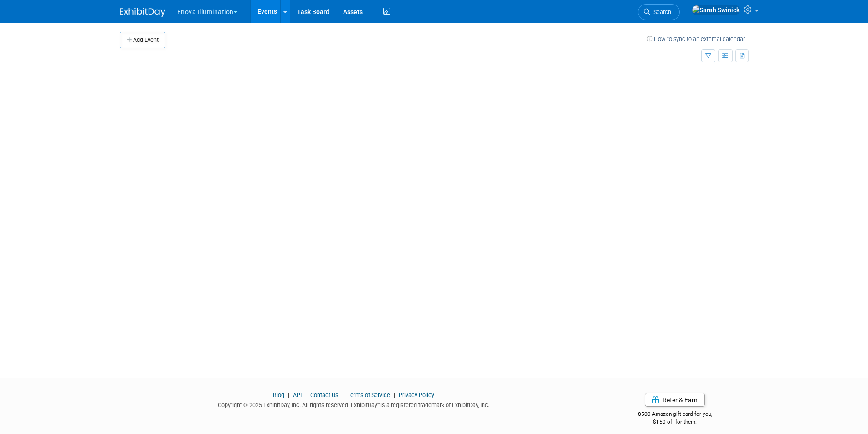  Describe the element at coordinates (143, 12) in the screenshot. I see `img: ExhibitDay` at that location.